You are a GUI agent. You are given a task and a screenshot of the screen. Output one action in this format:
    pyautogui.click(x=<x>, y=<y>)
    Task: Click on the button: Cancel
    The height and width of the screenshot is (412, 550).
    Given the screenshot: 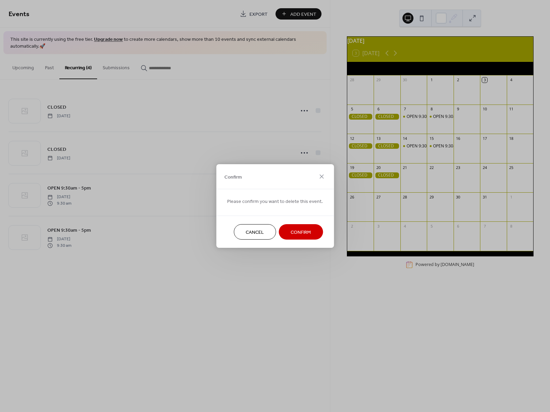 What is the action you would take?
    pyautogui.click(x=255, y=232)
    